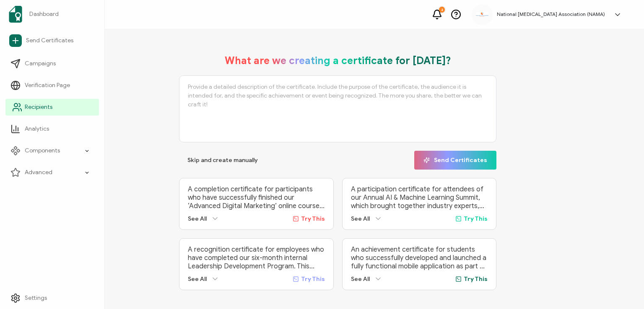 The width and height of the screenshot is (644, 309). I want to click on p: A completion certificate for participants who have successfully finished our ‘Advanced Digital Ma..., so click(256, 198).